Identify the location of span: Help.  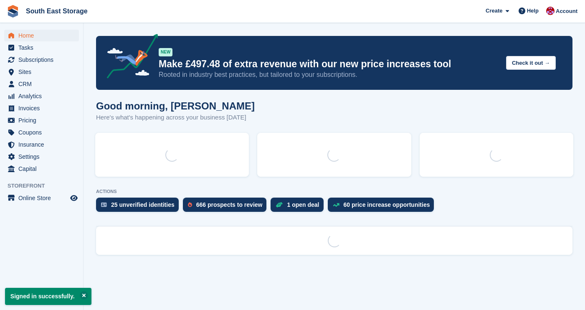
(532, 11).